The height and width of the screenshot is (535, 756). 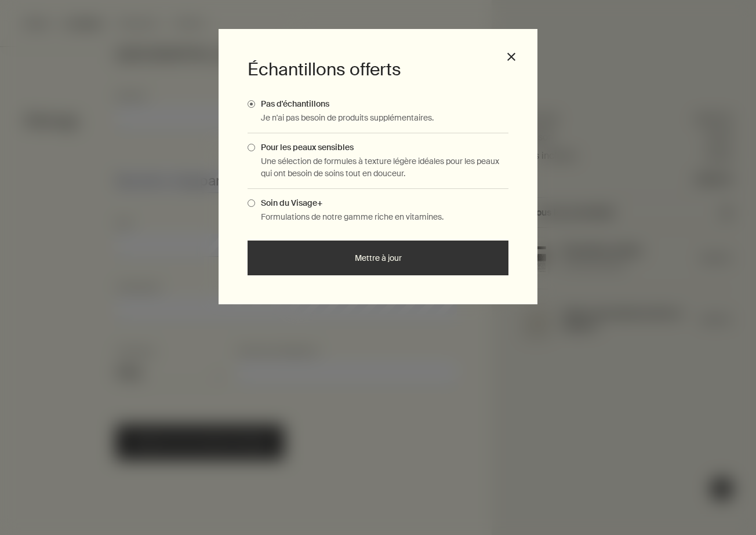 I want to click on p: Formulations de notre gamme riche en vitamines., so click(x=385, y=217).